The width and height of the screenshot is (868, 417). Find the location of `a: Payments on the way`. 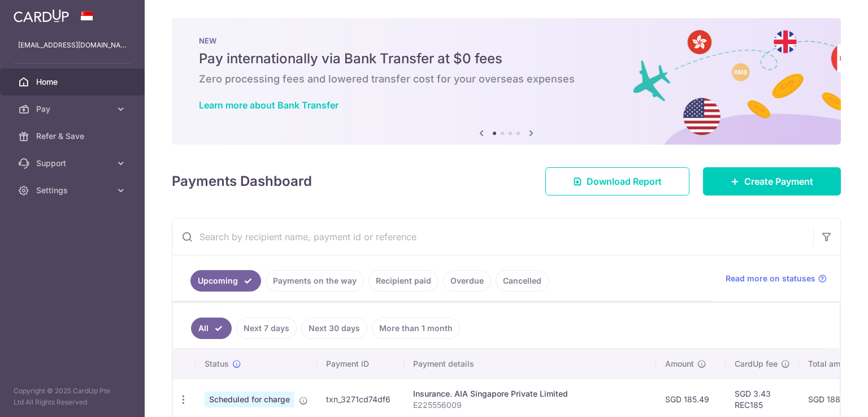

a: Payments on the way is located at coordinates (315, 281).